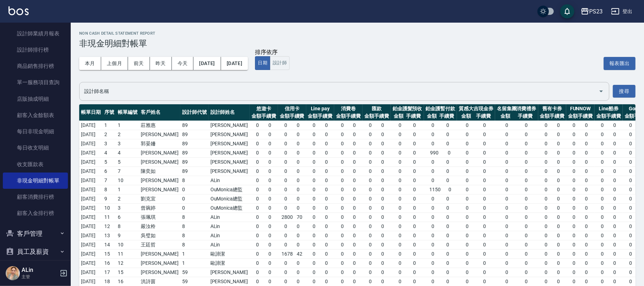 Image resolution: width=644 pixels, height=286 pixels. What do you see at coordinates (128, 162) in the screenshot?
I see `td: 5` at bounding box center [128, 162].